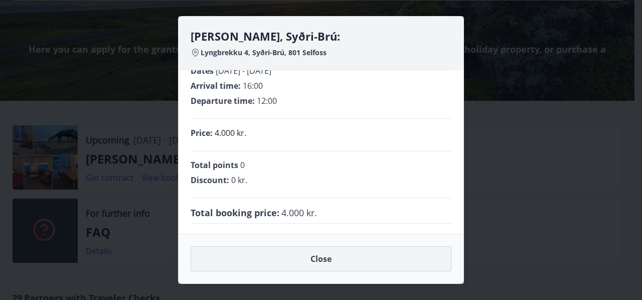 This screenshot has height=300, width=642. What do you see at coordinates (321, 259) in the screenshot?
I see `button: Close` at bounding box center [321, 259].